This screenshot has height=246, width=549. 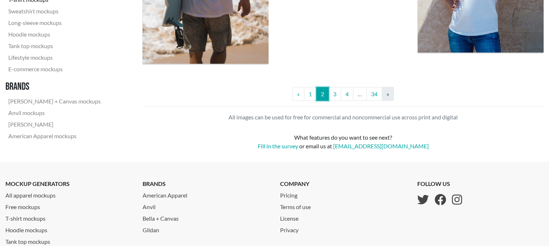 What do you see at coordinates (347, 94) in the screenshot?
I see `a: 4` at bounding box center [347, 94].